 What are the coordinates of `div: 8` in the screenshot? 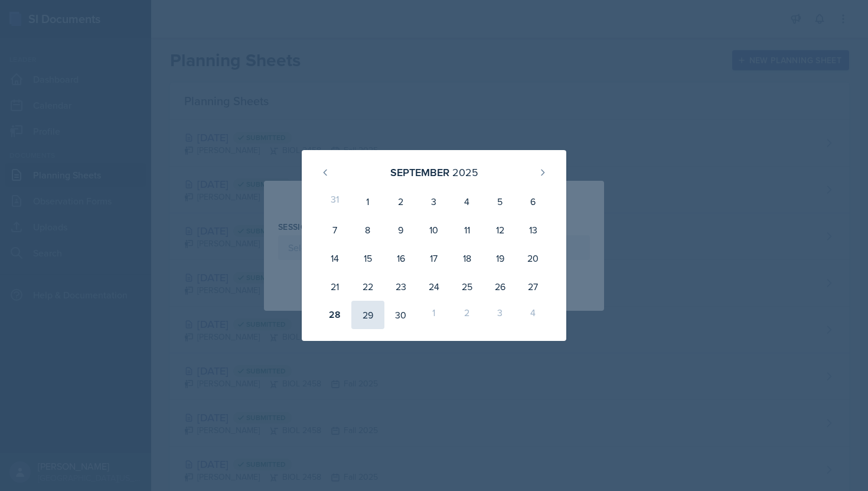 It's located at (368, 230).